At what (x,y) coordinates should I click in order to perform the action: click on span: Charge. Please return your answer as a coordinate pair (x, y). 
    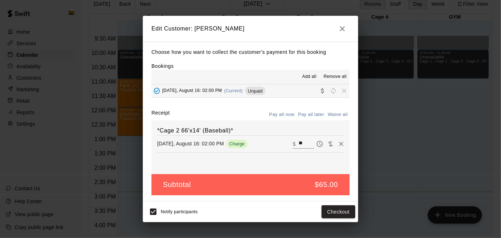
    Looking at the image, I should click on (237, 144).